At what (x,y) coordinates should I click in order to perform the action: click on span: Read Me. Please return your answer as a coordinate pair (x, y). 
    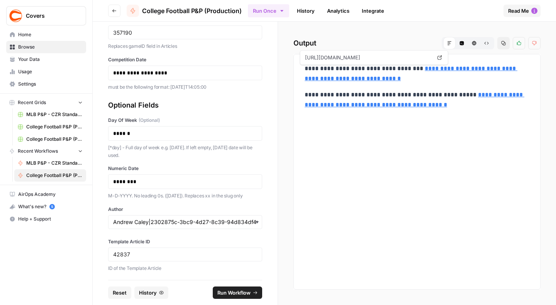
    Looking at the image, I should click on (518, 11).